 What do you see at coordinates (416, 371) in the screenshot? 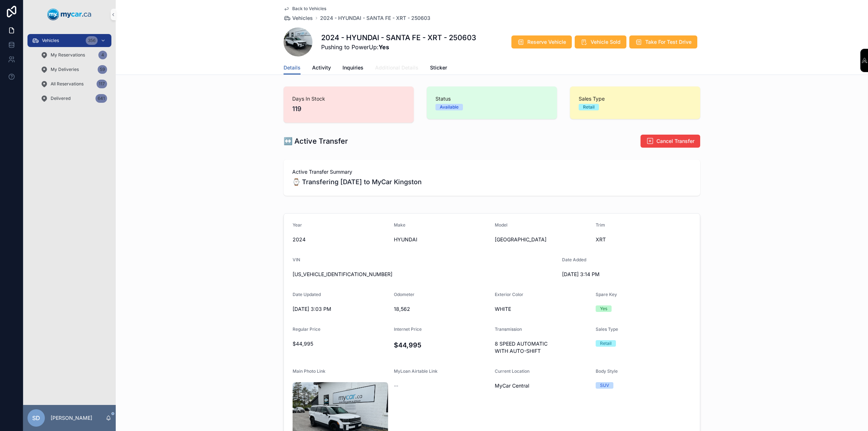
I see `span: MyLoan Airtable Link` at bounding box center [416, 371].